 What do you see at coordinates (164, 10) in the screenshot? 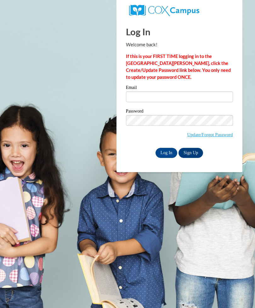
I see `img: COX Campus` at bounding box center [164, 10].